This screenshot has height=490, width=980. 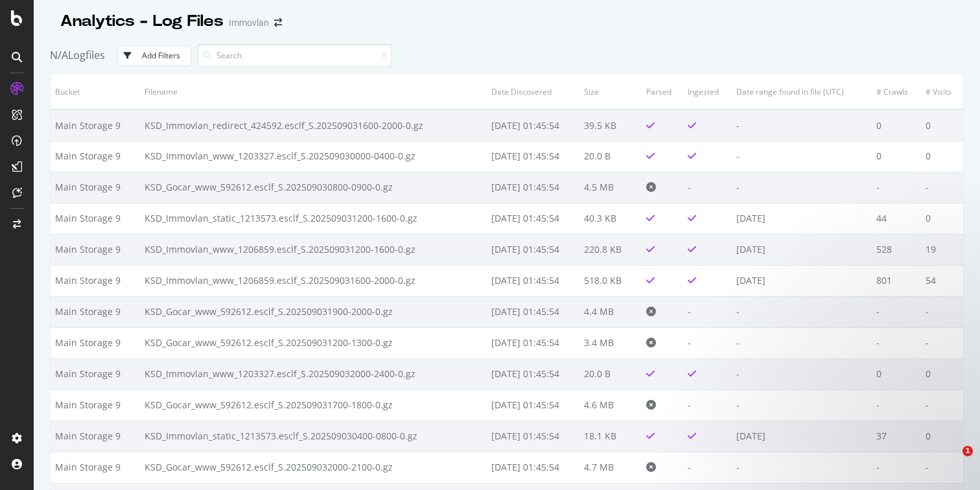 I want to click on td: KSD_Gocar_www_592612.esclf_S.202509031900-2000-0.gz, so click(x=313, y=312).